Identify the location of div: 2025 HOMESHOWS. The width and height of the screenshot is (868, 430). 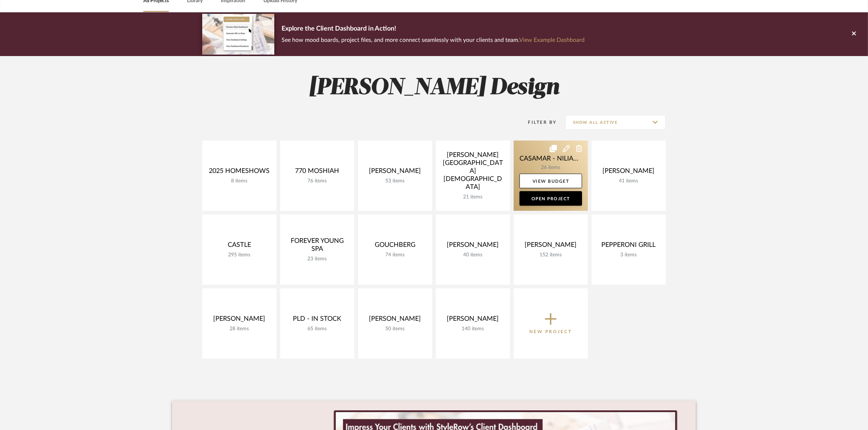
(240, 173).